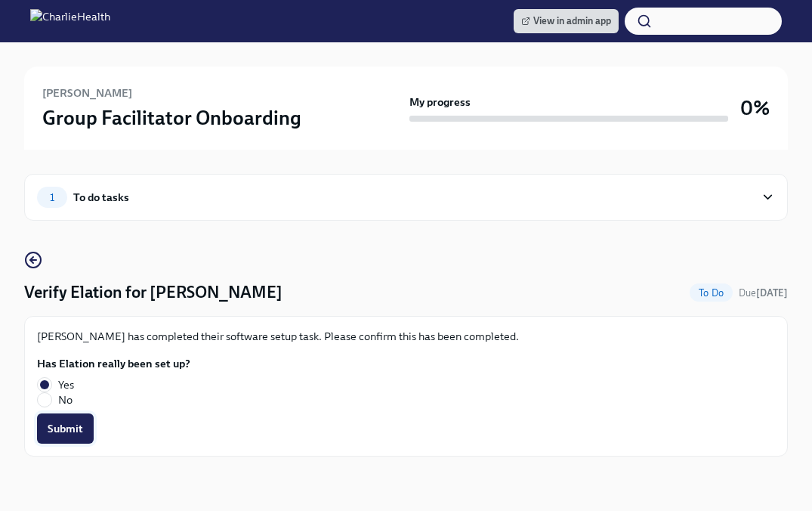  Describe the element at coordinates (755, 108) in the screenshot. I see `h3: 0%` at that location.